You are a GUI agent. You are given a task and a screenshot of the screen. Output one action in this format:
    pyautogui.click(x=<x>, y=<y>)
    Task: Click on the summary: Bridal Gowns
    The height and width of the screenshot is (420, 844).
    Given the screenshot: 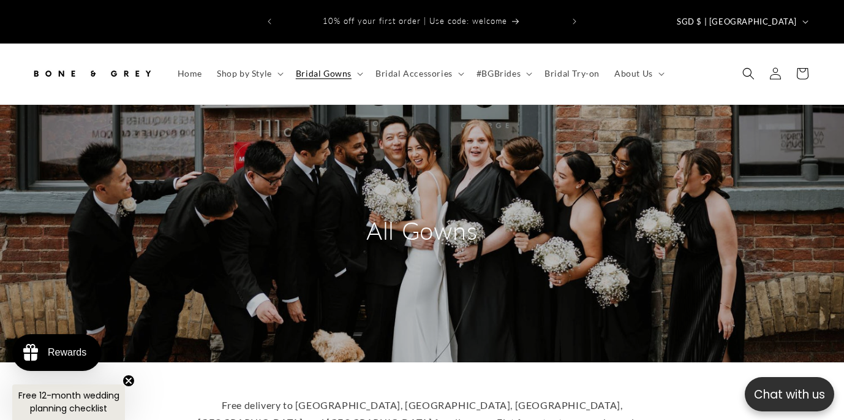 What is the action you would take?
    pyautogui.click(x=328, y=74)
    